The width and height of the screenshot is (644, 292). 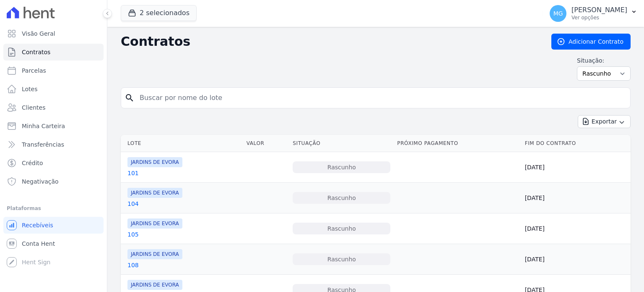 What do you see at coordinates (53, 89) in the screenshot?
I see `a: Lotes` at bounding box center [53, 89].